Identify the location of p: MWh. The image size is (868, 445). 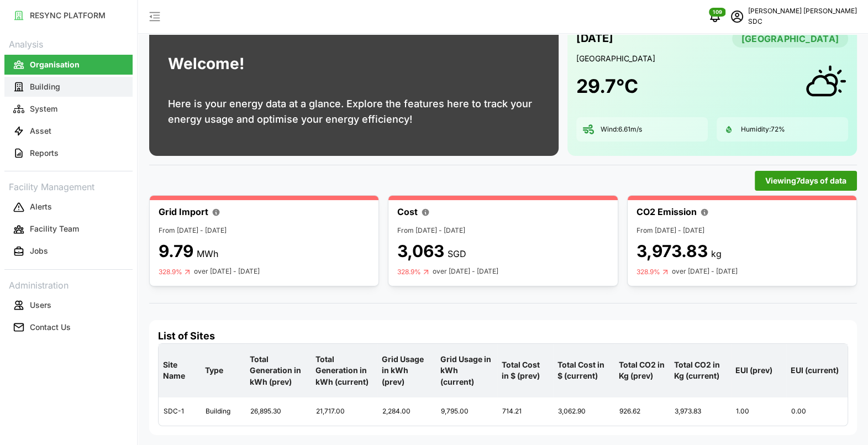
(207, 254).